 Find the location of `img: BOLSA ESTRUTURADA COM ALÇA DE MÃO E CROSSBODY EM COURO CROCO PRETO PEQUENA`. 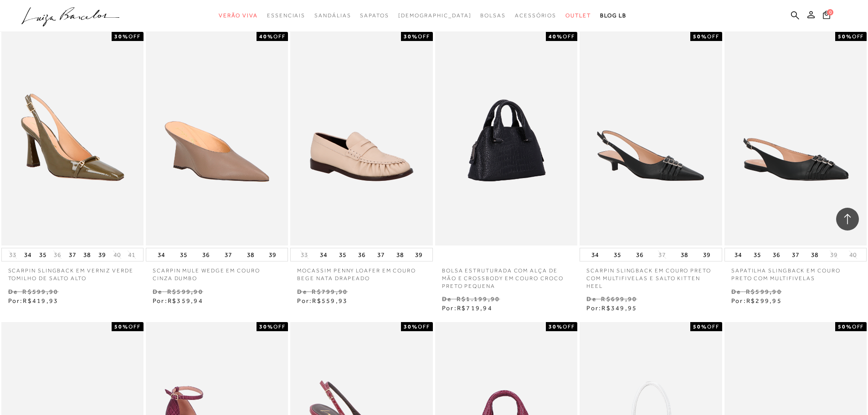

img: BOLSA ESTRUTURADA COM ALÇA DE MÃO E CROSSBODY EM COURO CROCO PRETO PEQUENA is located at coordinates (507, 139).